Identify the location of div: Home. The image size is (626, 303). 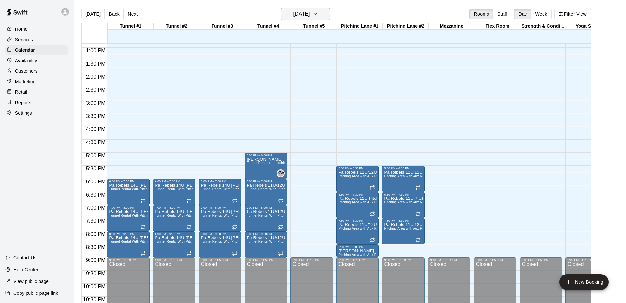
(37, 29).